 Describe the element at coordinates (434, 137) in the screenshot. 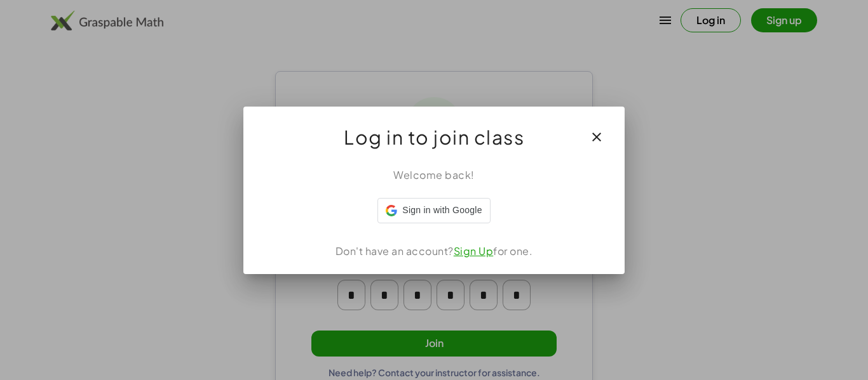

I see `span: Log in to join class` at that location.